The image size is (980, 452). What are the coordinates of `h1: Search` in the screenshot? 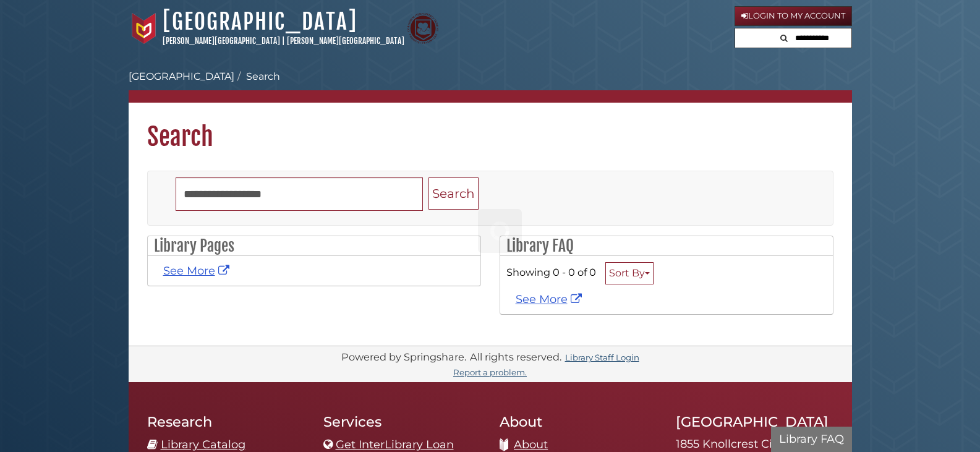 It's located at (490, 127).